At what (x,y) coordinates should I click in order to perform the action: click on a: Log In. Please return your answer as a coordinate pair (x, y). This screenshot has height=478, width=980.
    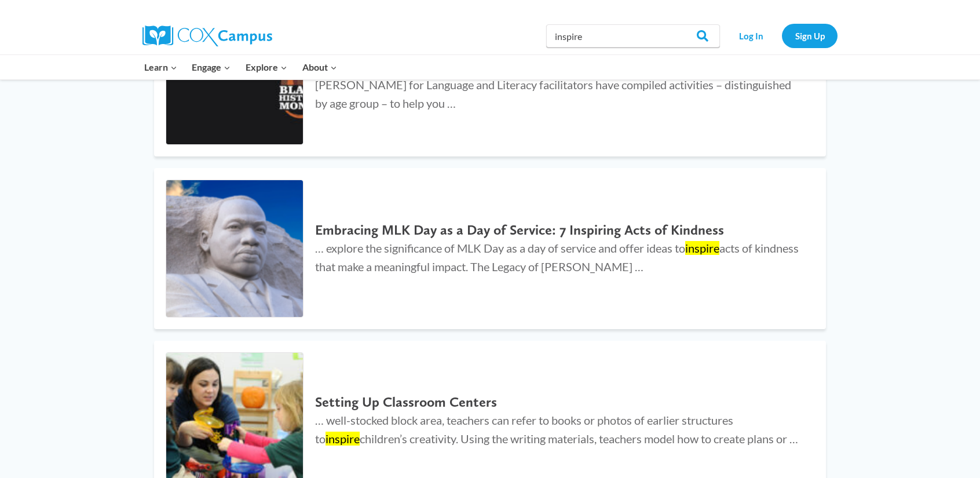
    Looking at the image, I should click on (751, 35).